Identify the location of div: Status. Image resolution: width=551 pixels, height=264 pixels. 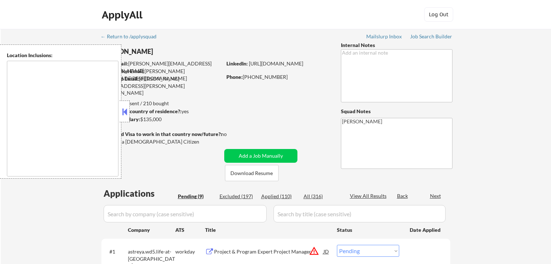
(368, 230).